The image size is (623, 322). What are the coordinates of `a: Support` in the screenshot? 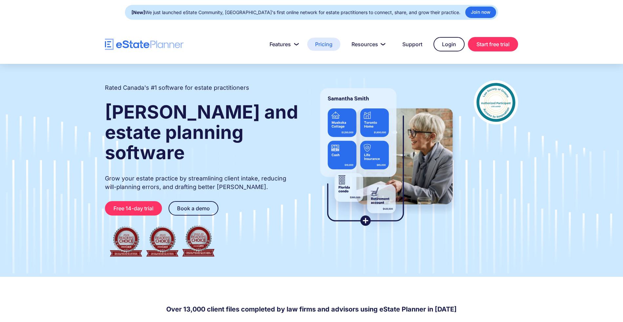 It's located at (412, 44).